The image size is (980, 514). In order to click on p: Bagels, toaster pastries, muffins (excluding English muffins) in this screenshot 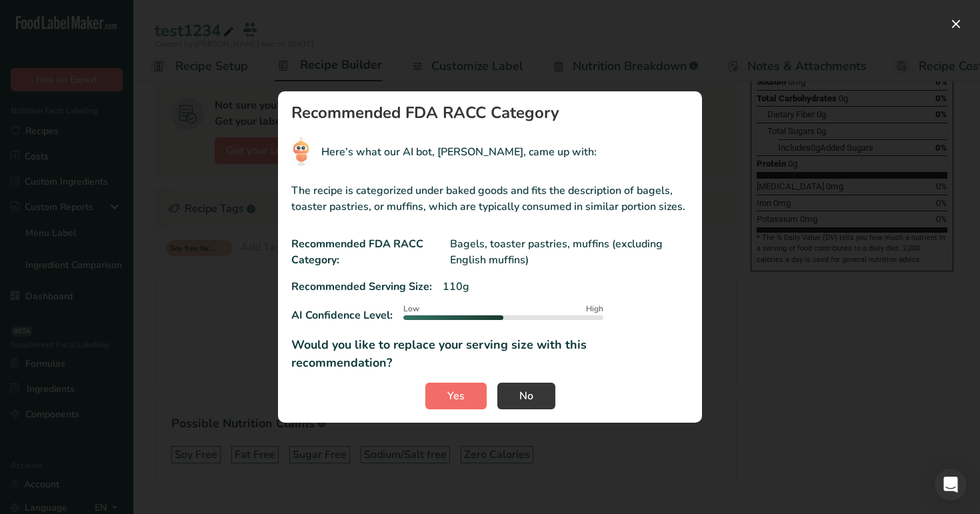, I will do `click(570, 252)`.